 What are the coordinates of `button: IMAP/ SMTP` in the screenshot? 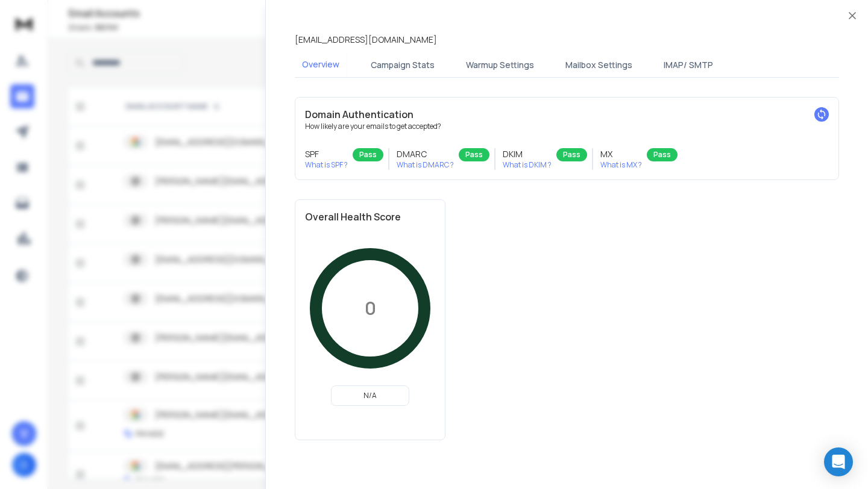 It's located at (688, 65).